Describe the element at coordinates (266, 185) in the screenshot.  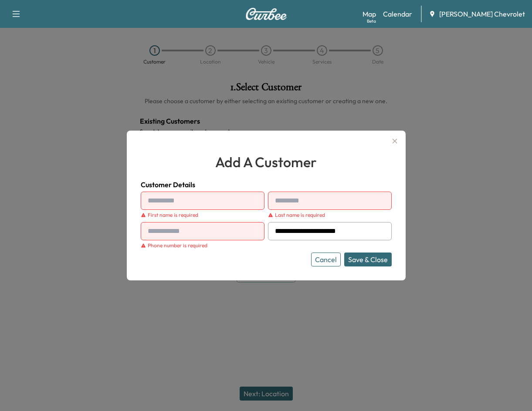
I see `h4: Customer Details` at that location.